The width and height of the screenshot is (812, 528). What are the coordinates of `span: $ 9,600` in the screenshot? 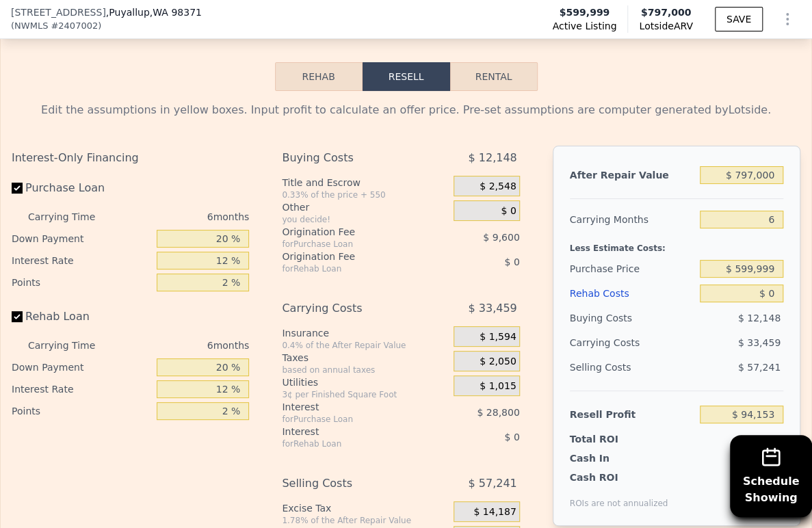 It's located at (501, 237).